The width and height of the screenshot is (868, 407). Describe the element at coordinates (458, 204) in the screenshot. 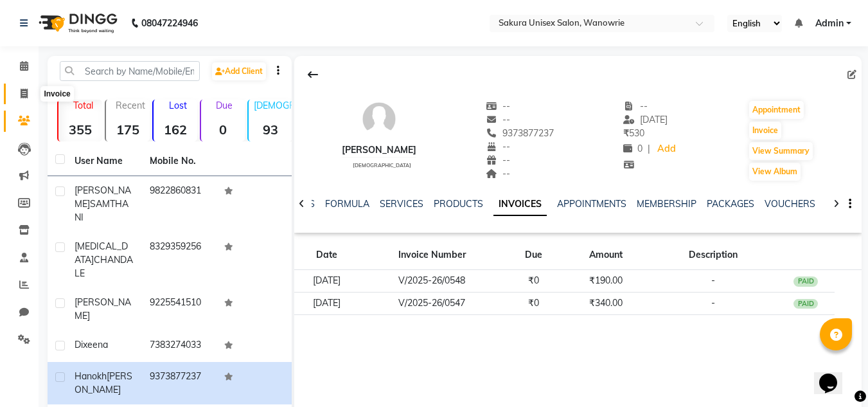

I see `a: PRODUCTS` at that location.